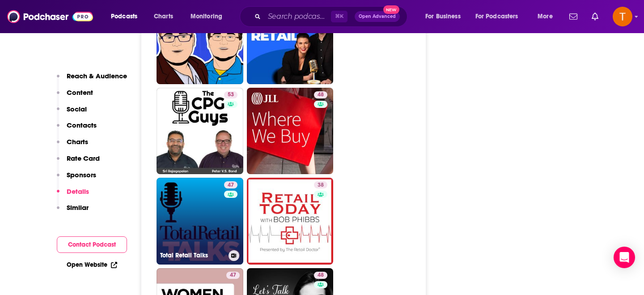 The height and width of the screenshot is (295, 644). What do you see at coordinates (92, 265) in the screenshot?
I see `a: Open Website` at bounding box center [92, 265].